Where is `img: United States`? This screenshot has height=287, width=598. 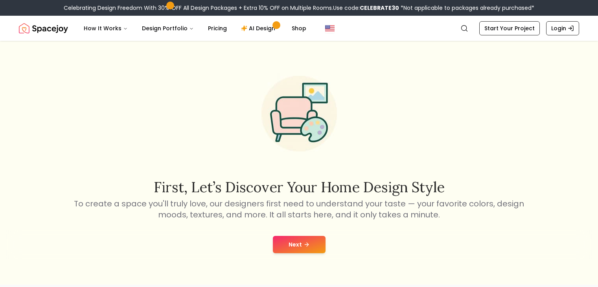 img: United States is located at coordinates (330, 28).